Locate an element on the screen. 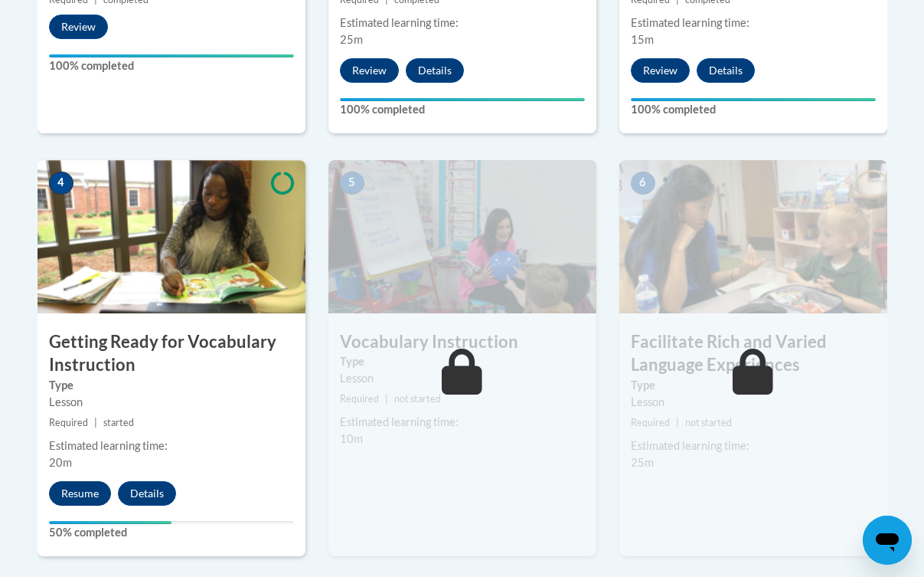 This screenshot has width=924, height=577. h3: Getting Ready for Vocabulary Instruction is located at coordinates (172, 354).